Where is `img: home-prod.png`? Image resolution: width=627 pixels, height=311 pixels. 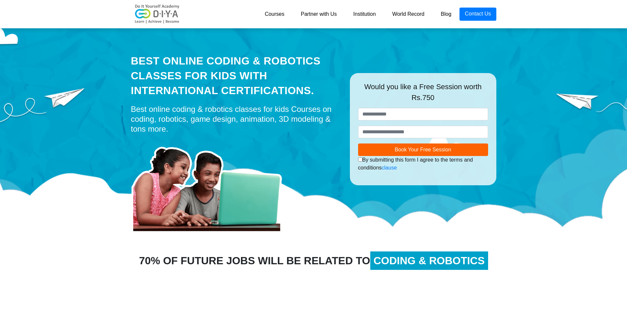 img: home-prod.png is located at coordinates (210, 185).